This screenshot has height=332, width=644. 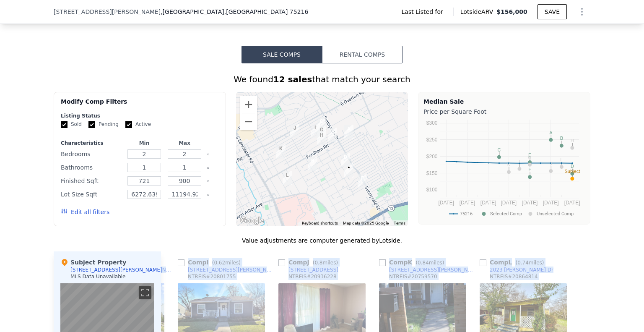 What do you see at coordinates (366, 223) in the screenshot?
I see `span: Map data ©2025 Google` at bounding box center [366, 223].